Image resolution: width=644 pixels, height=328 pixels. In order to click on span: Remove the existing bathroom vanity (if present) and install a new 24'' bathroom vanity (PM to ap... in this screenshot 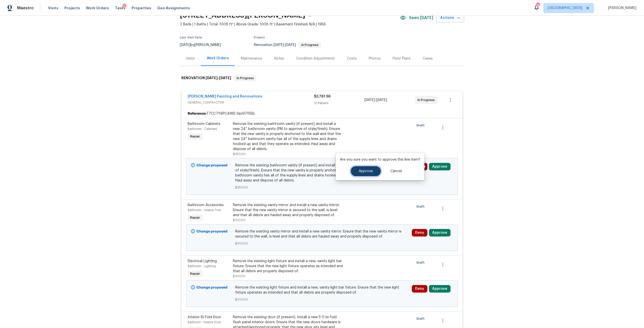, I will do `click(322, 173)`.